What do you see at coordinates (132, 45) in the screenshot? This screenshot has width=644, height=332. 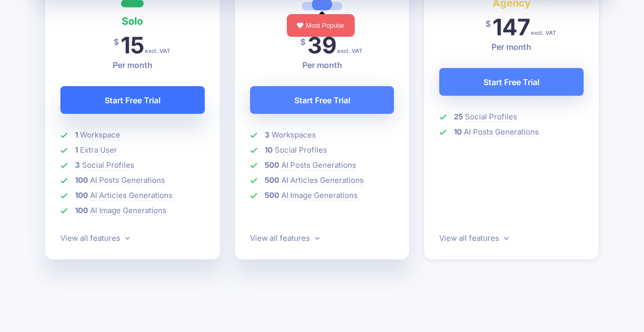 I see `span: 15` at bounding box center [132, 45].